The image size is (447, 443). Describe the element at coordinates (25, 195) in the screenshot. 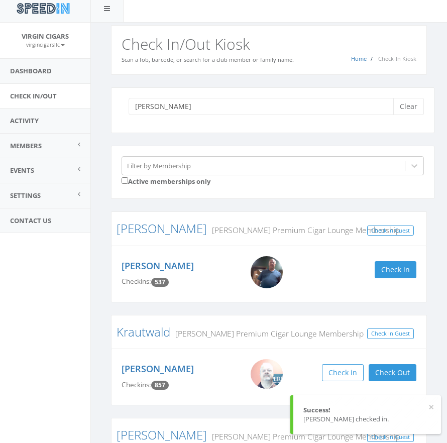

I see `span: Settings` at that location.